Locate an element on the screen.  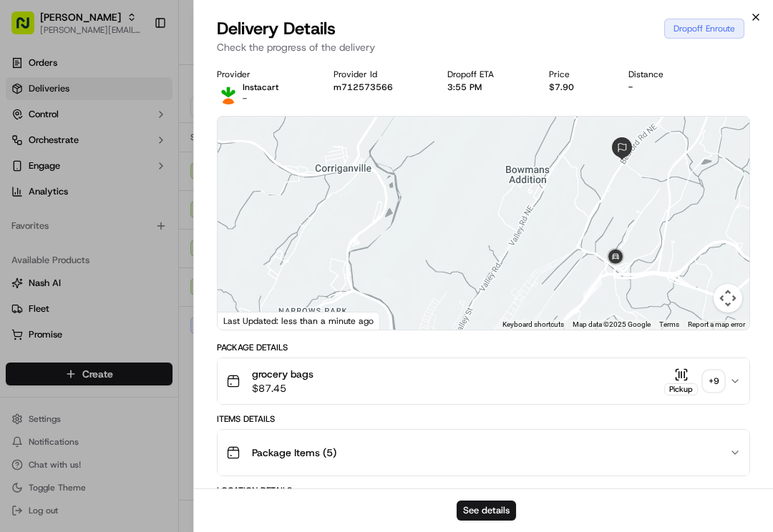
span: Knowledge Base is located at coordinates (69, 215).